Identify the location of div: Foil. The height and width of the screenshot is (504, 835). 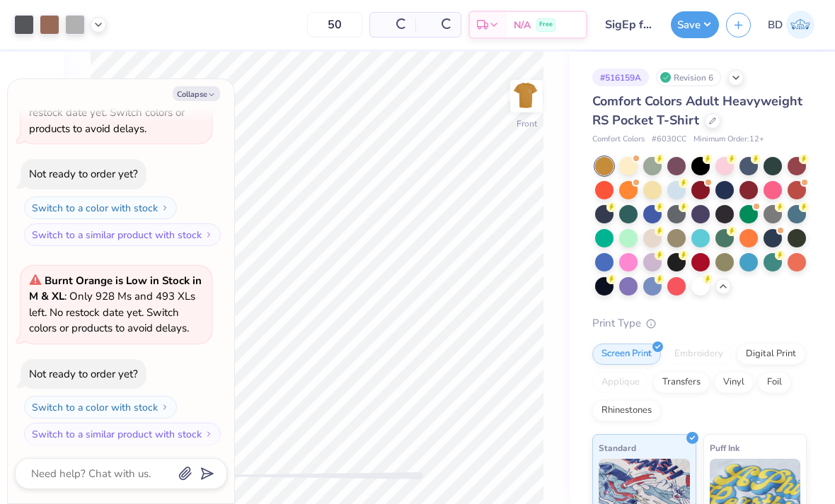
(774, 383).